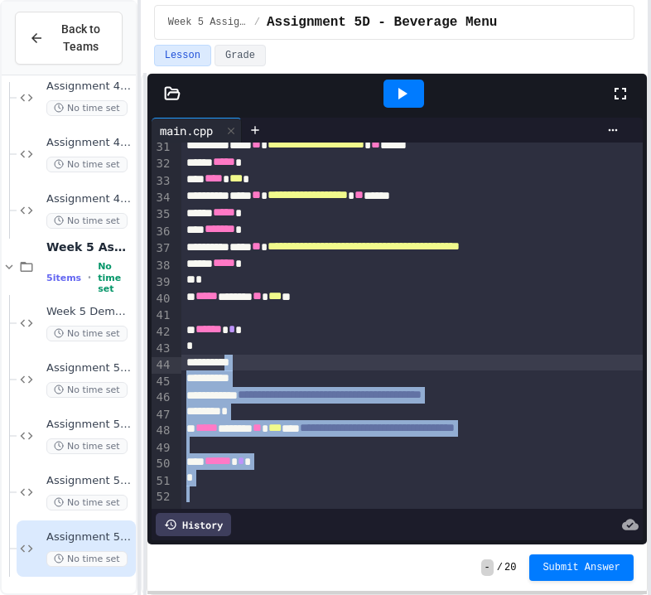 The width and height of the screenshot is (651, 595). Describe the element at coordinates (161, 147) in the screenshot. I see `div: 31` at that location.